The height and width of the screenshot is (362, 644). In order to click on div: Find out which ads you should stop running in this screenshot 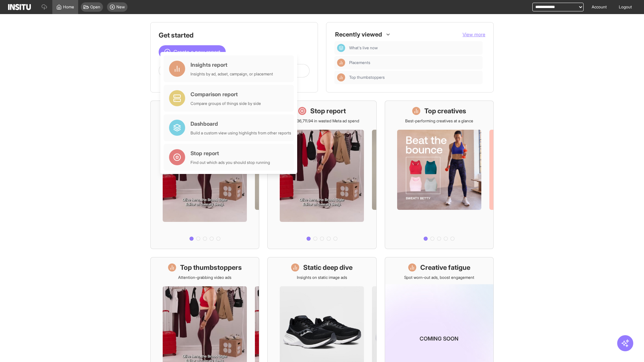, I will do `click(230, 163)`.